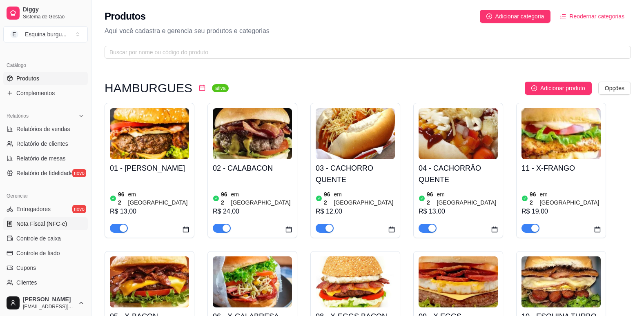  What do you see at coordinates (45, 144) in the screenshot?
I see `a: Relatório de clientes` at bounding box center [45, 144].